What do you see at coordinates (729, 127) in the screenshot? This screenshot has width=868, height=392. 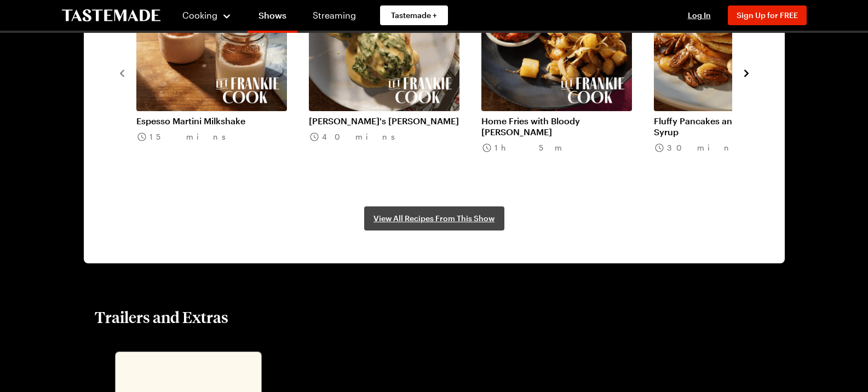 I see `a: Fluffy Pancakes and Banana Pecan Syrup` at bounding box center [729, 127].